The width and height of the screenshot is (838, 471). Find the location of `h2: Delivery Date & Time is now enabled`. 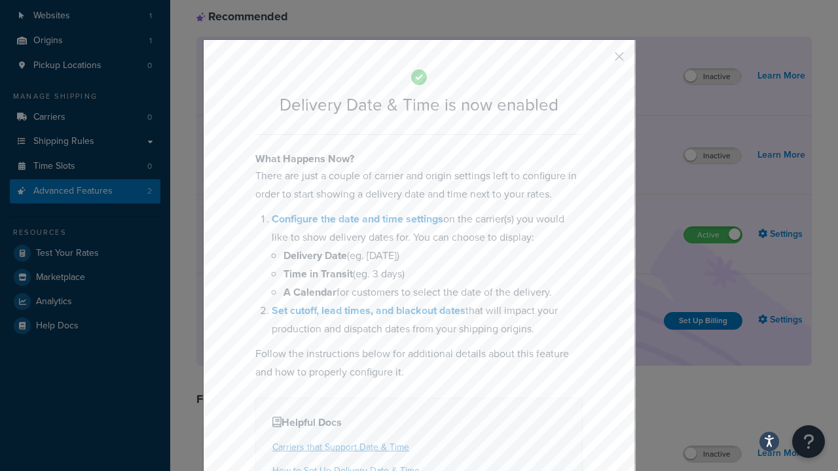

h2: Delivery Date & Time is now enabled is located at coordinates (419, 105).